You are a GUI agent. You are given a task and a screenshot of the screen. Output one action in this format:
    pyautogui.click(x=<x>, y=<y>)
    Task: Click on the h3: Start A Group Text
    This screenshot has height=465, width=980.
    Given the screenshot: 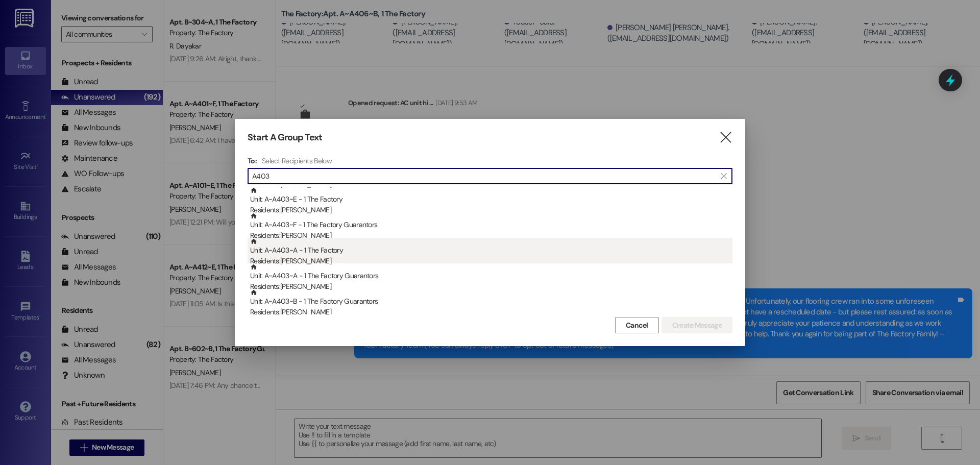 What is the action you would take?
    pyautogui.click(x=284, y=137)
    